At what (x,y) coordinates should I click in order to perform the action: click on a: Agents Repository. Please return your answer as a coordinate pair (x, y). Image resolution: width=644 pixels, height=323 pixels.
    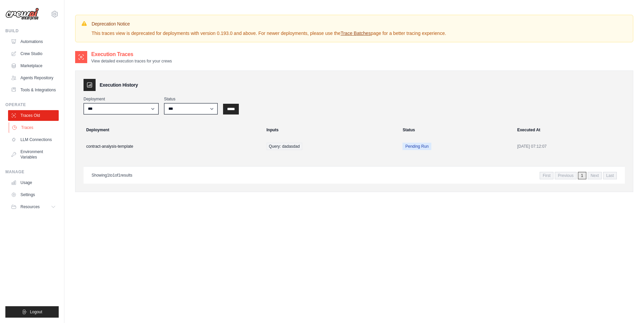
    Looking at the image, I should click on (33, 78).